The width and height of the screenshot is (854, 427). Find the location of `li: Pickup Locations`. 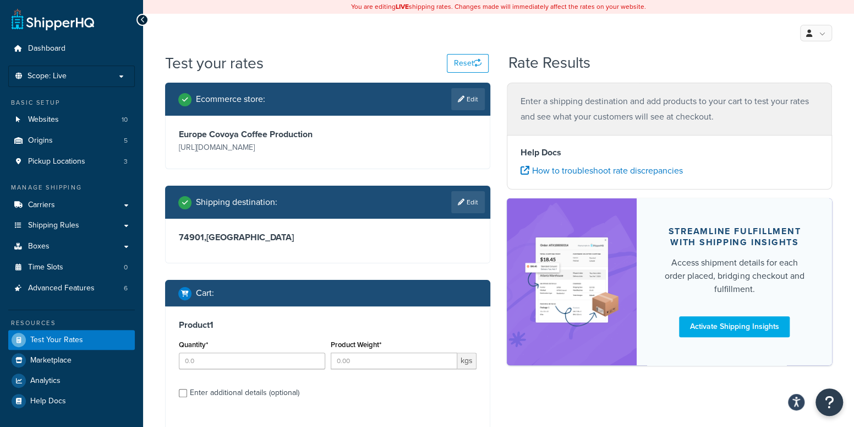

li: Pickup Locations is located at coordinates (72, 161).